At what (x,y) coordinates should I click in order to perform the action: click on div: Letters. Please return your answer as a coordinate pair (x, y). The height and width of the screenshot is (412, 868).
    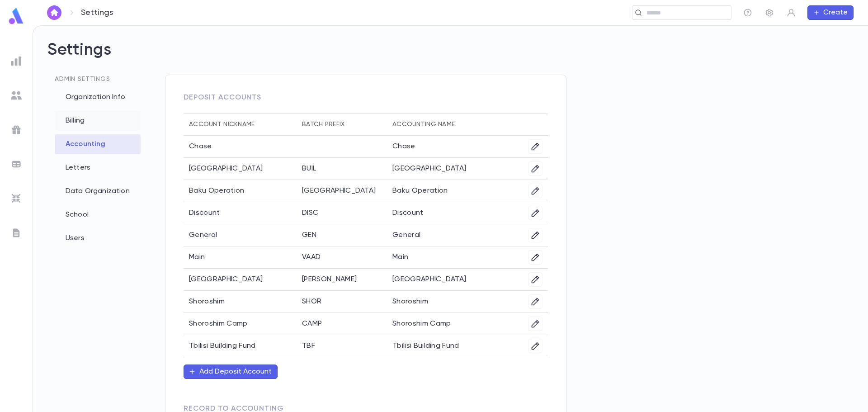
    Looking at the image, I should click on (98, 168).